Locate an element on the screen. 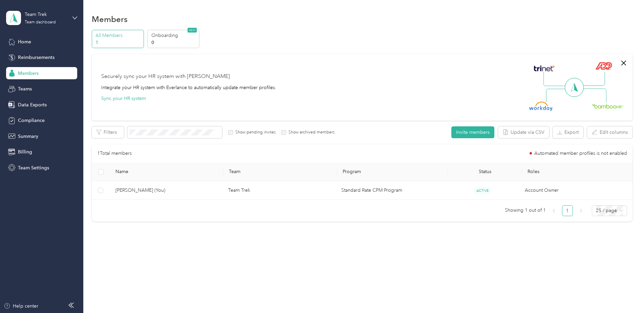  td: Chris Rooks (You) is located at coordinates (166, 191).